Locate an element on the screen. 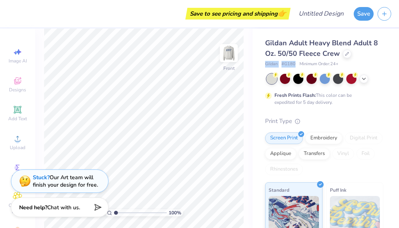 The height and width of the screenshot is (228, 399). div: This color can be expedited for 5 day delivery. is located at coordinates (323, 99).